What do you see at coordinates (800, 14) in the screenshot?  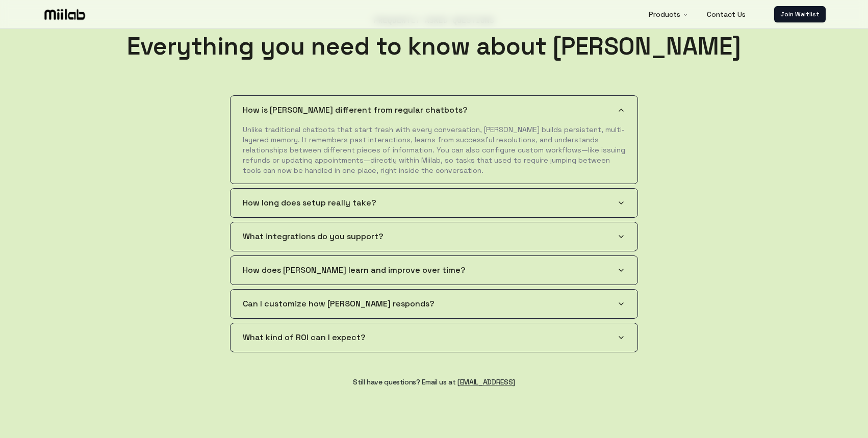 I see `a: Join Waitlist` at bounding box center [800, 14].